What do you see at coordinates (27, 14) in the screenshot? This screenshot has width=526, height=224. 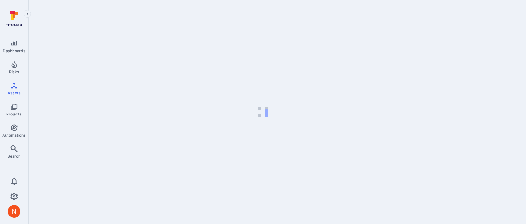 I see `button: Expand navigation menu` at bounding box center [27, 14].